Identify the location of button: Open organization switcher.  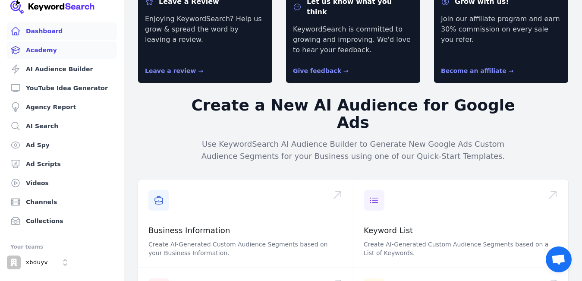
(39, 263).